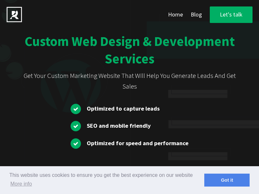 This screenshot has height=194, width=259. What do you see at coordinates (138, 143) in the screenshot?
I see `span: Optimized for speed and performance` at bounding box center [138, 143].